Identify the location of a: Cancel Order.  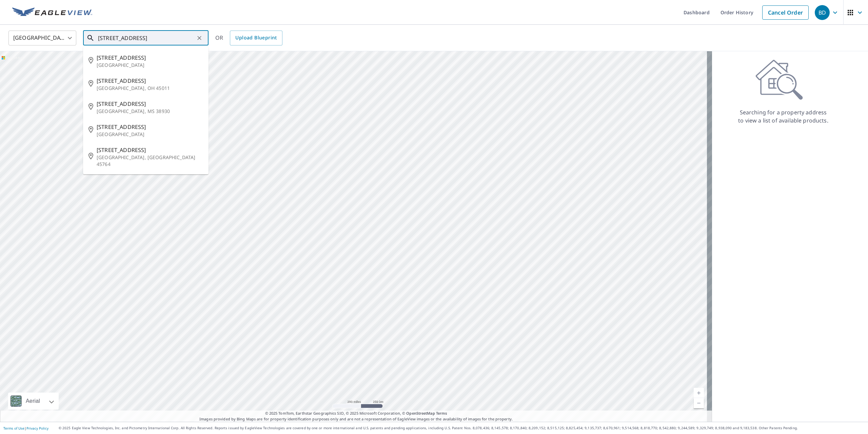
(785, 12).